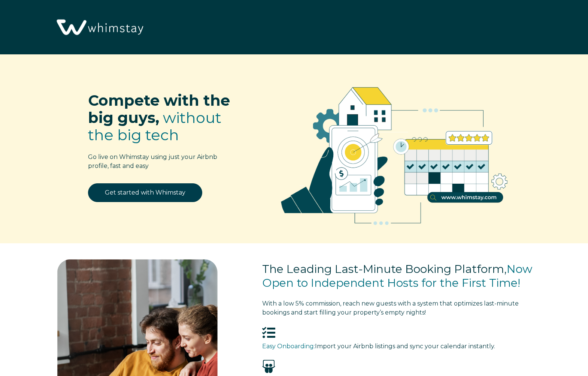 The height and width of the screenshot is (376, 588). I want to click on span: without the big tech, so click(155, 126).